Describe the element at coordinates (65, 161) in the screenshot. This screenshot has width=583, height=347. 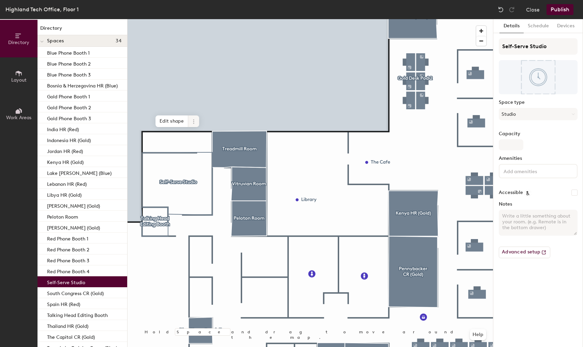
I see `p: Kenya HR (Gold)` at that location.